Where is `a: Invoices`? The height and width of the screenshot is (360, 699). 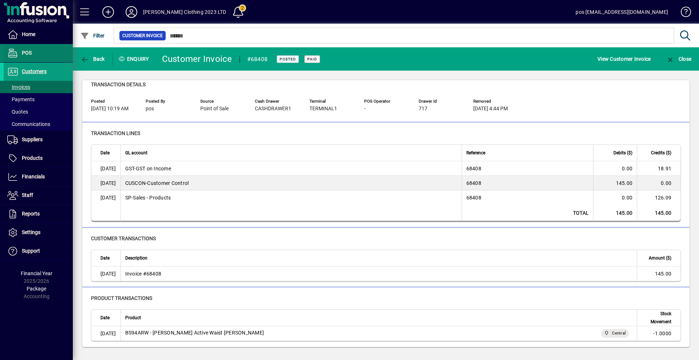 a: Invoices is located at coordinates (38, 87).